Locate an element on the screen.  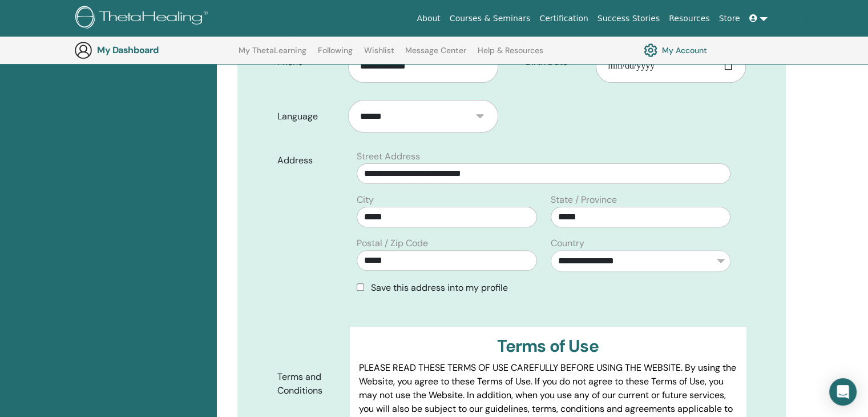
a: Following is located at coordinates (335, 55).